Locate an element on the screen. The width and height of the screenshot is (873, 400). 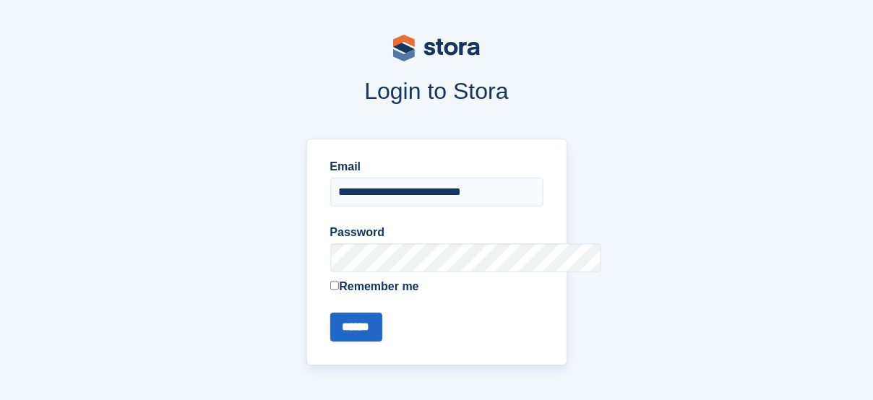
label: Password is located at coordinates (437, 233).